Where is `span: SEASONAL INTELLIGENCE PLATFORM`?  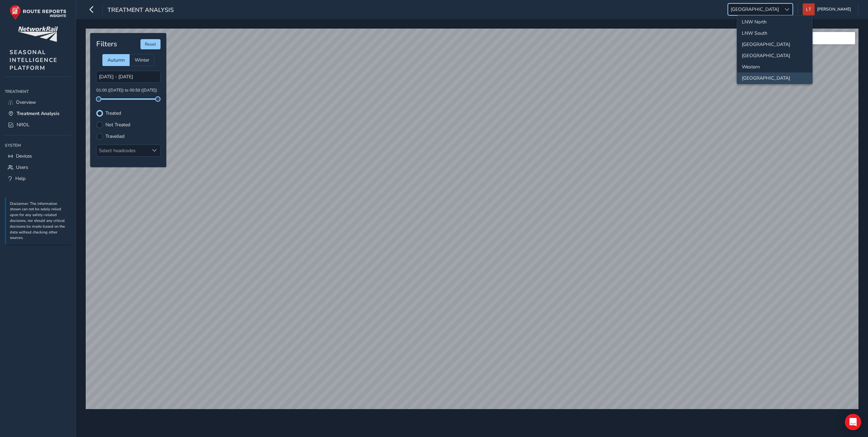
span: SEASONAL INTELLIGENCE PLATFORM is located at coordinates (33, 60).